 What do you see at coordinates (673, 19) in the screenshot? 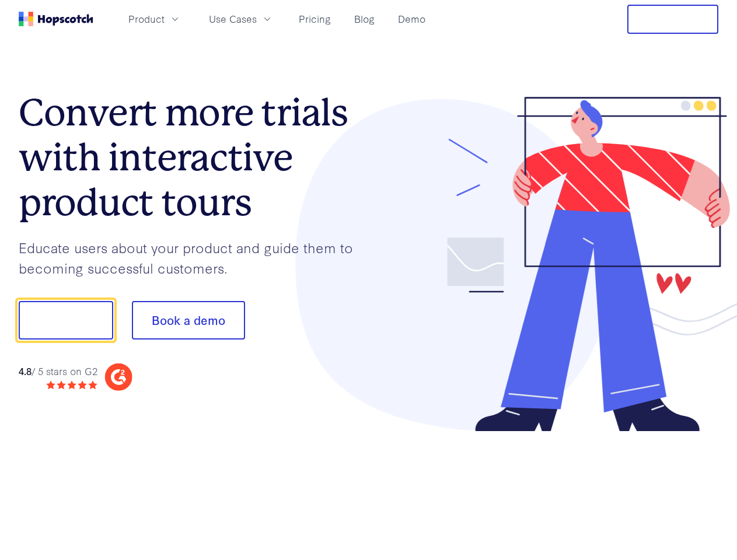
I see `a: Free Trial` at bounding box center [673, 19].